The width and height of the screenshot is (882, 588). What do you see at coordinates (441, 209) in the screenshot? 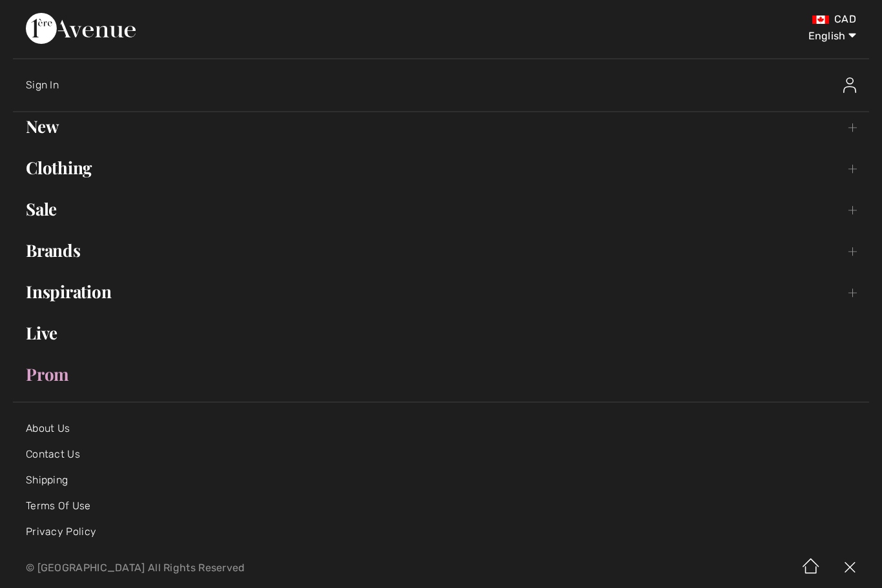
I see `a: Sale` at bounding box center [441, 209].